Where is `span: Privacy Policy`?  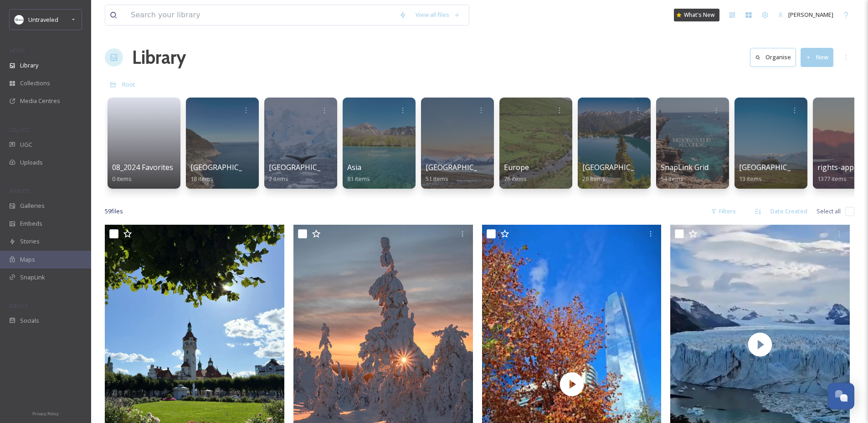 span: Privacy Policy is located at coordinates (46, 413).